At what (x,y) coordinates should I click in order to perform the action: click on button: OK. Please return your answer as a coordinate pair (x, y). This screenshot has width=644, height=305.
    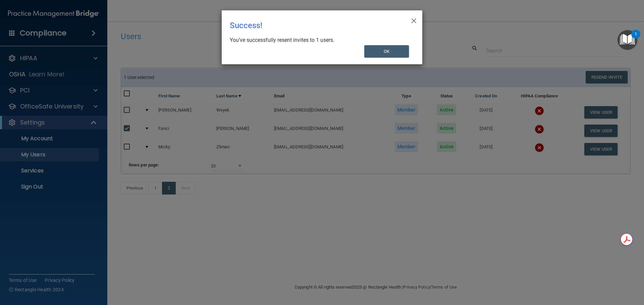
    Looking at the image, I should click on (387, 51).